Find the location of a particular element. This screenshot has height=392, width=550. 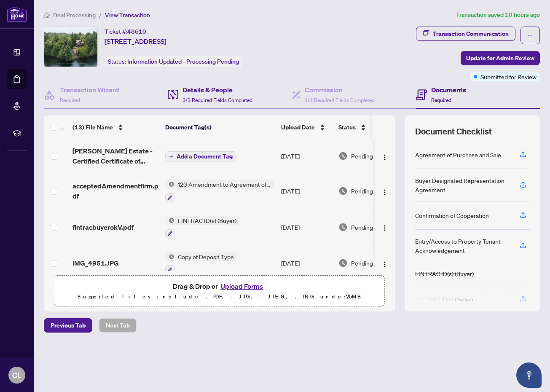

span: Submitted for Review is located at coordinates (508, 77).